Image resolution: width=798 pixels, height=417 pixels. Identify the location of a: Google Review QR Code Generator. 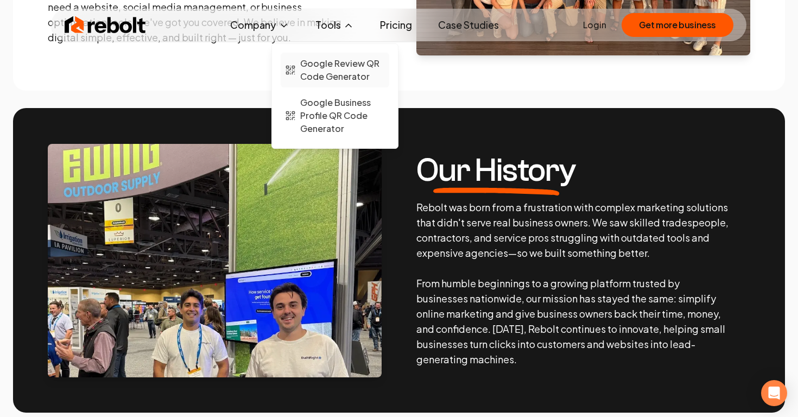
(335, 70).